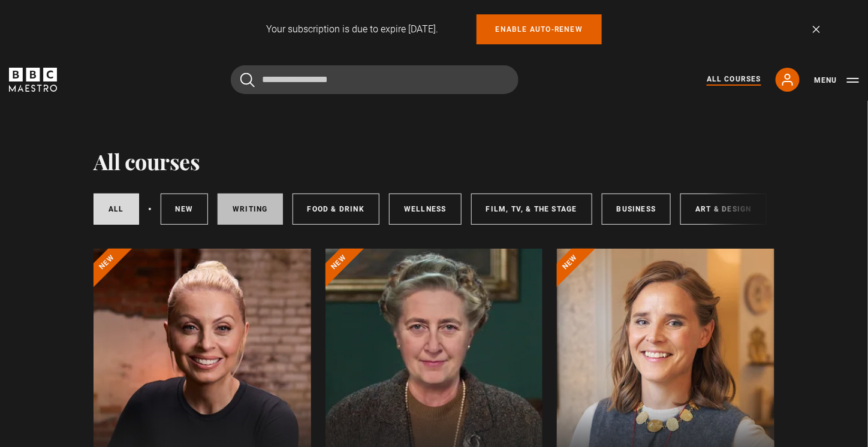  Describe the element at coordinates (116, 209) in the screenshot. I see `a: All` at that location.